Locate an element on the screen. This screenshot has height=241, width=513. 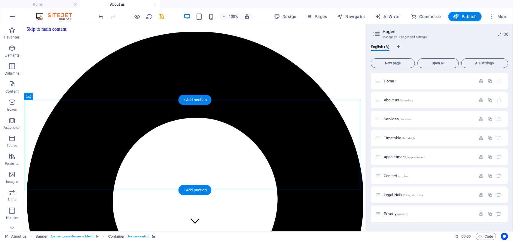
i: This element is a customizable preset is located at coordinates (97, 236).